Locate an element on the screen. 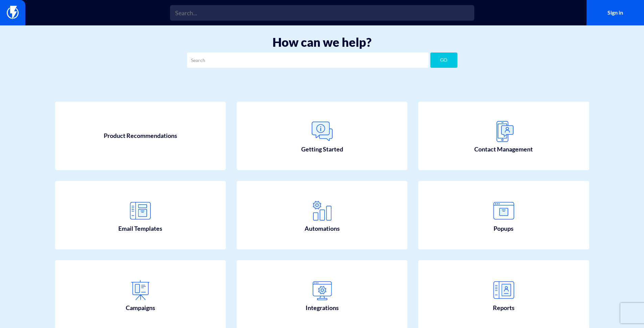 This screenshot has width=644, height=328. span: Email Templates is located at coordinates (140, 228).